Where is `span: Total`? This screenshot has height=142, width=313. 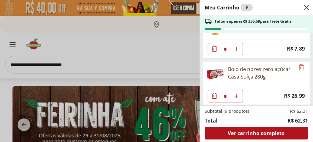
span: Total is located at coordinates (211, 121).